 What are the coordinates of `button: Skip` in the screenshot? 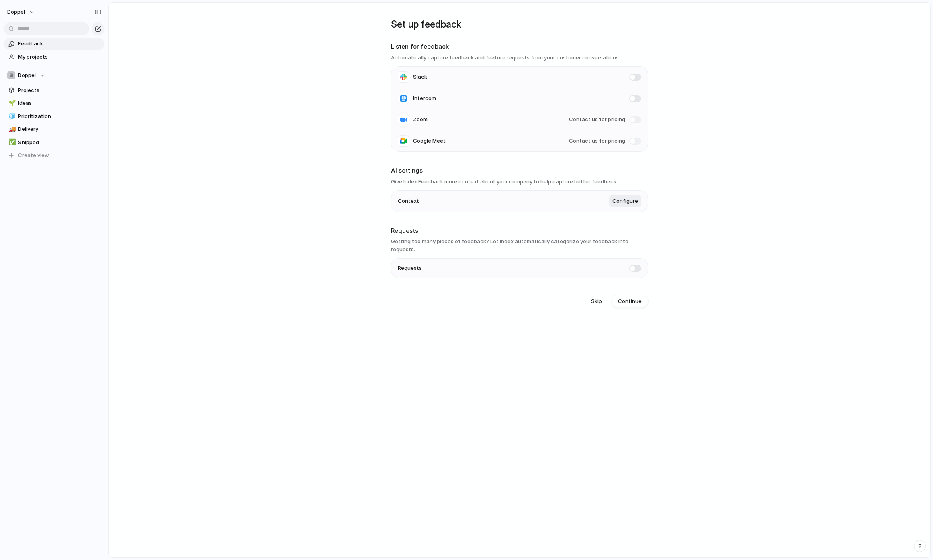 It's located at (597, 301).